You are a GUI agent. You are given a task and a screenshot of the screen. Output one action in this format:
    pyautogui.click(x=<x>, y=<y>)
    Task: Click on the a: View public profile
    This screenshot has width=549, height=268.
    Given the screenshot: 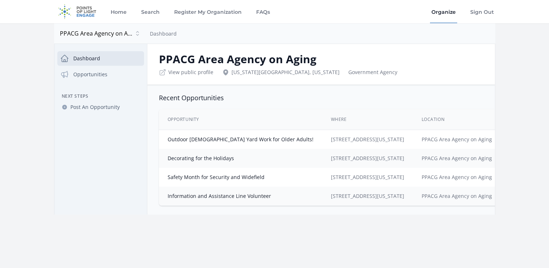 What is the action you would take?
    pyautogui.click(x=191, y=72)
    